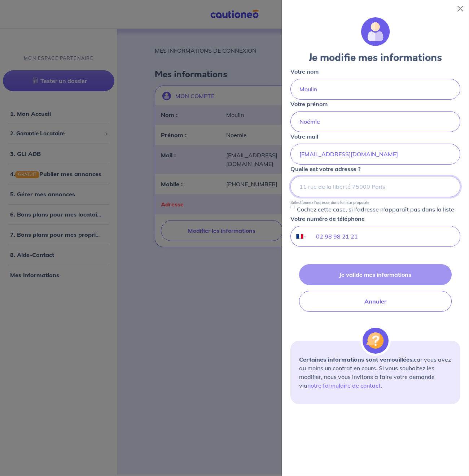 The width and height of the screenshot is (469, 476). Describe the element at coordinates (461, 8) in the screenshot. I see `button: Close` at that location.